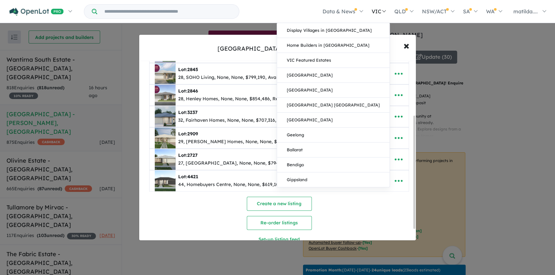 The height and width of the screenshot is (275, 555). Describe the element at coordinates (333, 60) in the screenshot. I see `a: VIC Featured Estates` at that location.